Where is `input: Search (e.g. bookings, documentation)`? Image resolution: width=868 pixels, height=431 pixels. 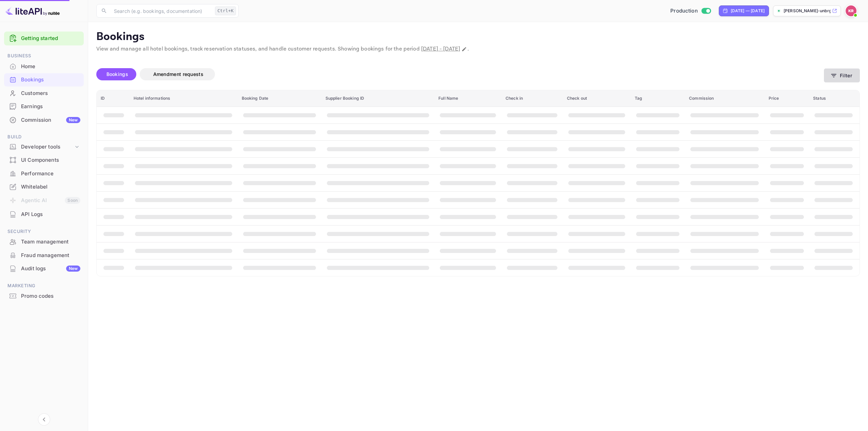
input: Search (e.g. bookings, documentation) is located at coordinates (161, 11).